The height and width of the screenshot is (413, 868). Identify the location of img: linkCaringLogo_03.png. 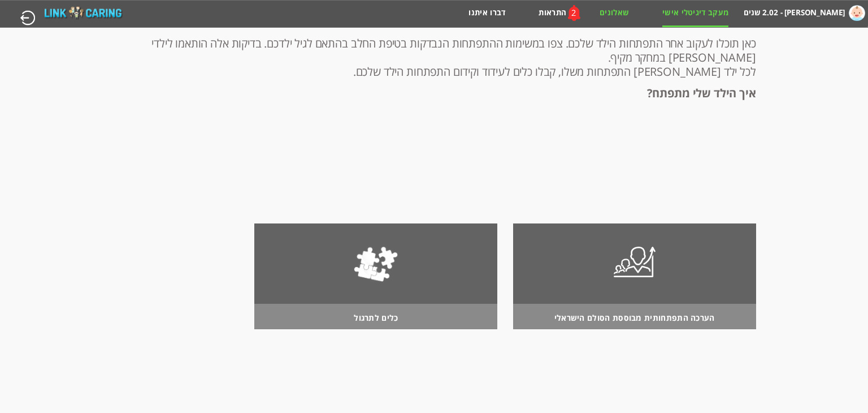
(83, 12).